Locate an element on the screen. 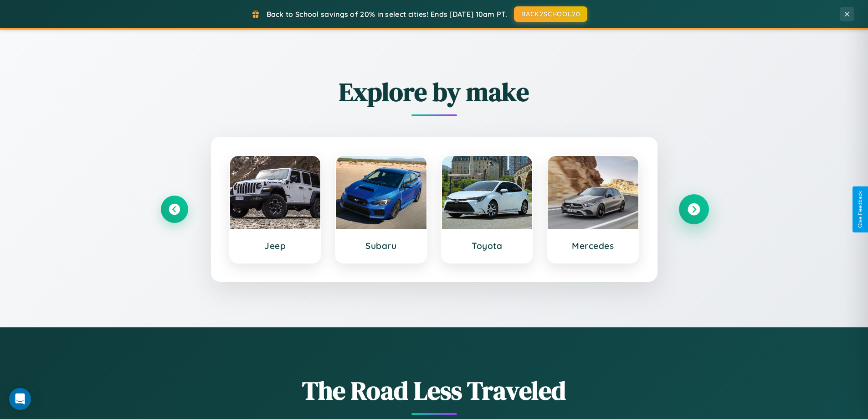 This screenshot has height=419, width=868. h1: The Road Less Traveled is located at coordinates (434, 390).